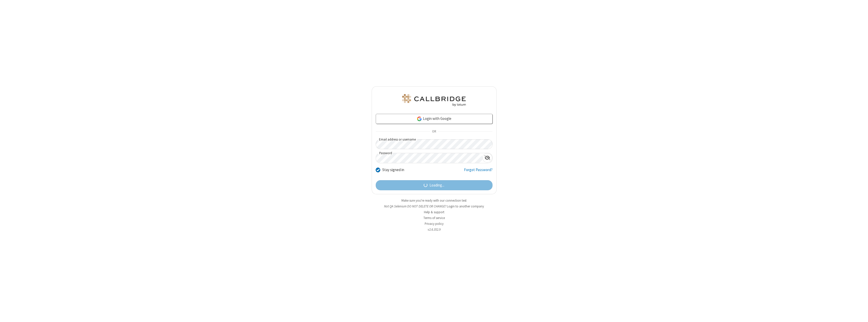 The image size is (868, 322). Describe the element at coordinates (434, 223) in the screenshot. I see `a: Privacy policy` at that location.